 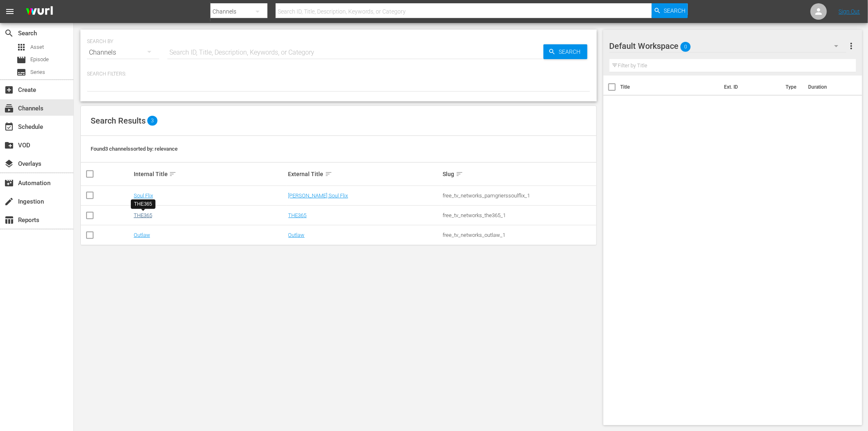 What do you see at coordinates (850, 11) in the screenshot?
I see `a: Sign Out` at bounding box center [850, 11].